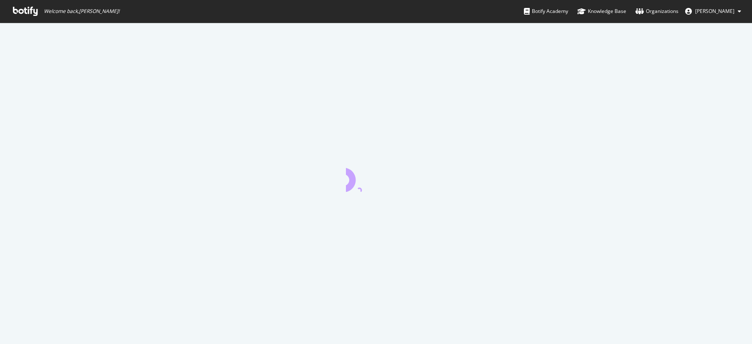 The image size is (752, 344). What do you see at coordinates (715, 11) in the screenshot?
I see `span: Olivier Gourdin` at bounding box center [715, 11].